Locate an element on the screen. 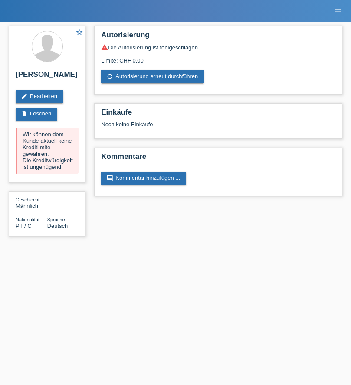  div: Wir können dem Kunde aktuell keine Kreditlimite gewähren. Die Kreditwürdigkeit ist ungenügend. is located at coordinates (47, 151).